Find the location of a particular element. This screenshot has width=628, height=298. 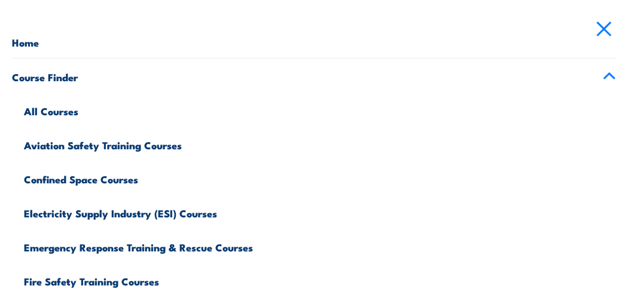

a: Aviation Safety Training Courses is located at coordinates (320, 144).